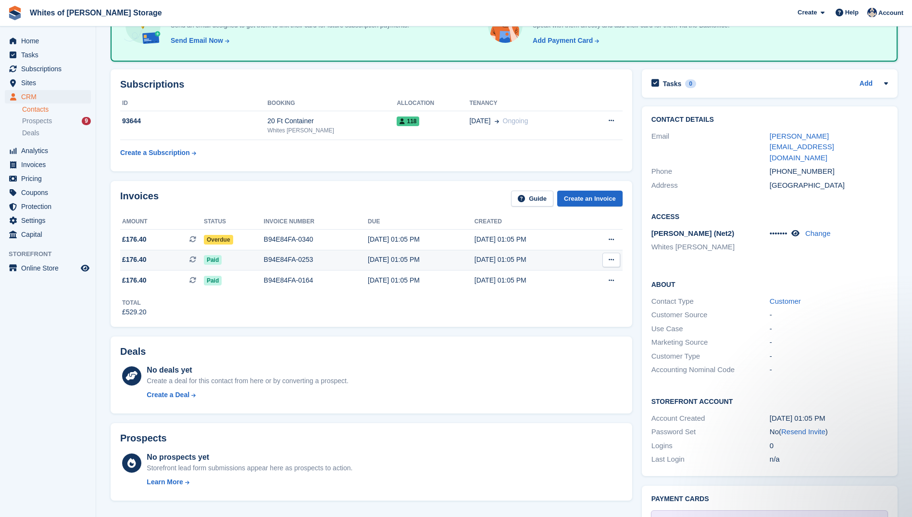 This screenshot has height=517, width=912. Describe the element at coordinates (691, 84) in the screenshot. I see `div: 0` at that location.